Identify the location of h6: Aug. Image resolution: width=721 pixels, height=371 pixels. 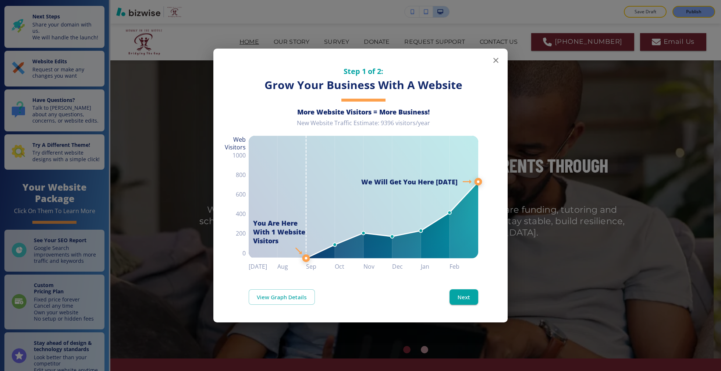
(292, 266).